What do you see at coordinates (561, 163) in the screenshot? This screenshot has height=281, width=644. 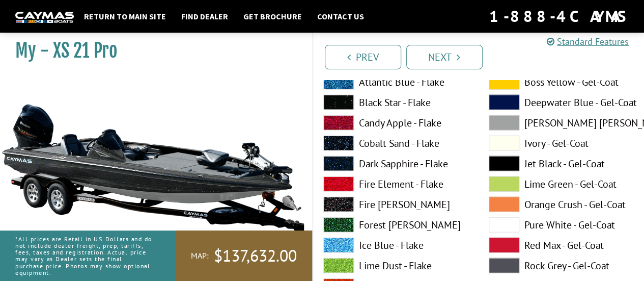 I see `label: Jet Black - Gel-Coat` at bounding box center [561, 163].